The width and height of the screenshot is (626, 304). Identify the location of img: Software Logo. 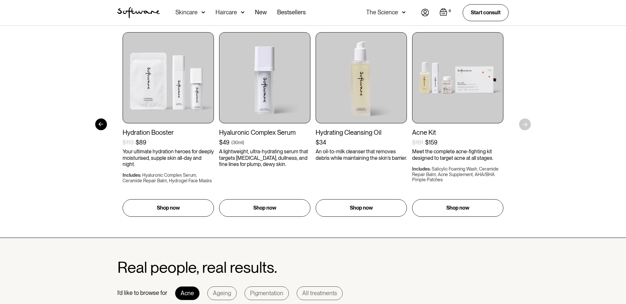
(138, 13).